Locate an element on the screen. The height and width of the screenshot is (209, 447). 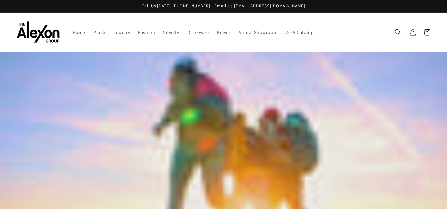
a: Plush is located at coordinates (99, 32).